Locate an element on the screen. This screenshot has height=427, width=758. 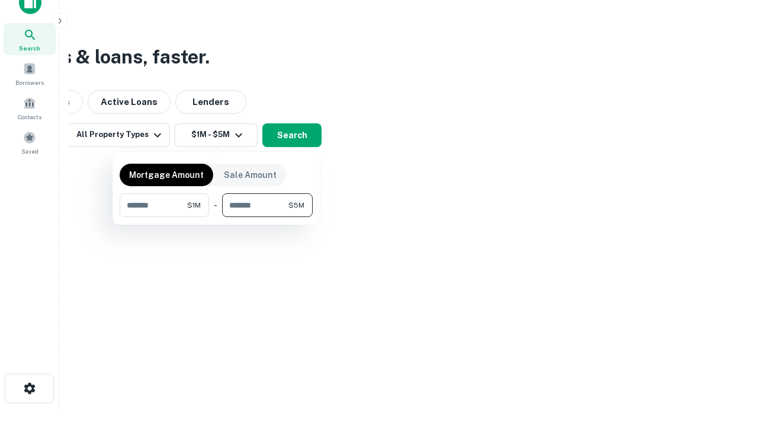
div: Chat Widget is located at coordinates (729, 360).